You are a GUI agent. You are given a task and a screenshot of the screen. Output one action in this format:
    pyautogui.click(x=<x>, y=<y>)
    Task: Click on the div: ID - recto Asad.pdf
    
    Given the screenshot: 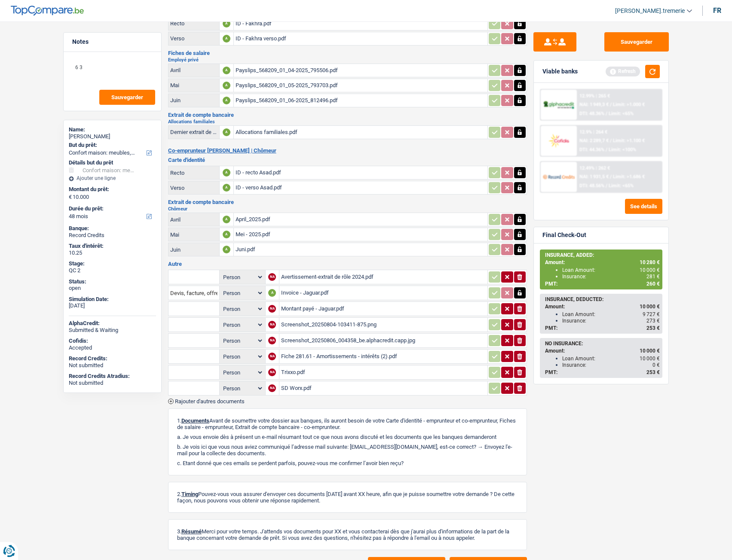 What is the action you would take?
    pyautogui.click(x=360, y=173)
    